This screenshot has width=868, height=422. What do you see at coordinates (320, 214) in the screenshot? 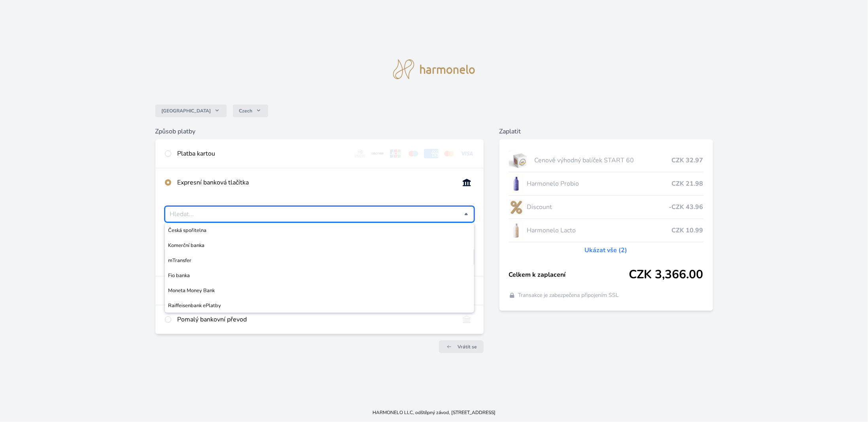
I see `div: Vyberte svou banku` at bounding box center [320, 214].